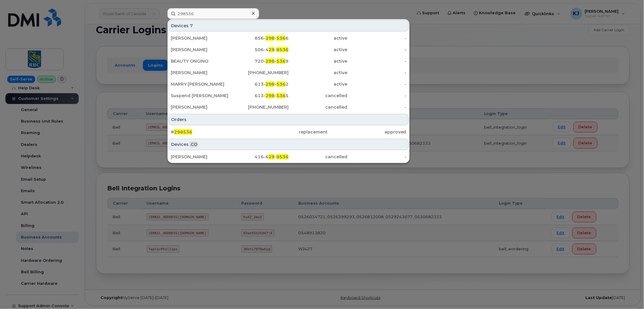  What do you see at coordinates (259, 50) in the screenshot?
I see `div: 506-4 -` at bounding box center [259, 50].